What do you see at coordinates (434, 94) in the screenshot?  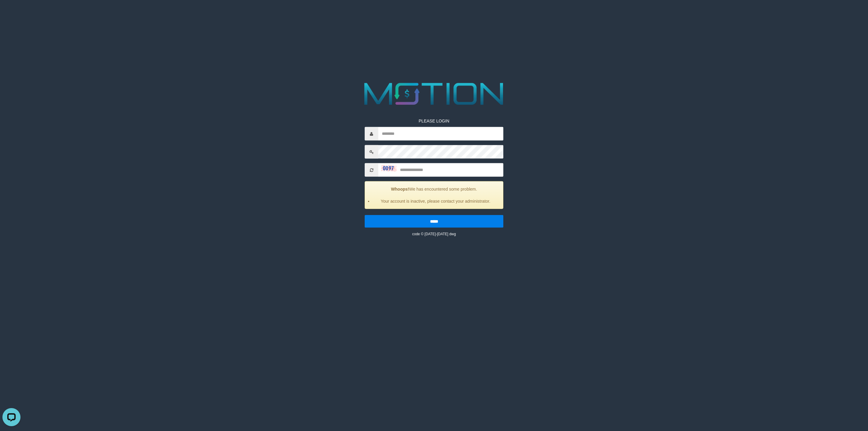 I see `img: MOTION_logo.png` at bounding box center [434, 94].